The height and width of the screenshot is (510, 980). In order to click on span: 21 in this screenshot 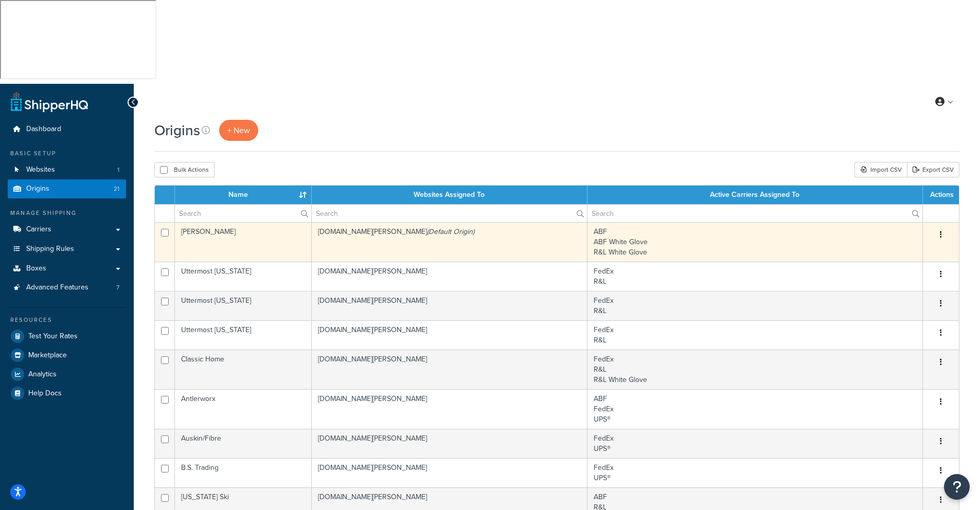, I will do `click(116, 189)`.